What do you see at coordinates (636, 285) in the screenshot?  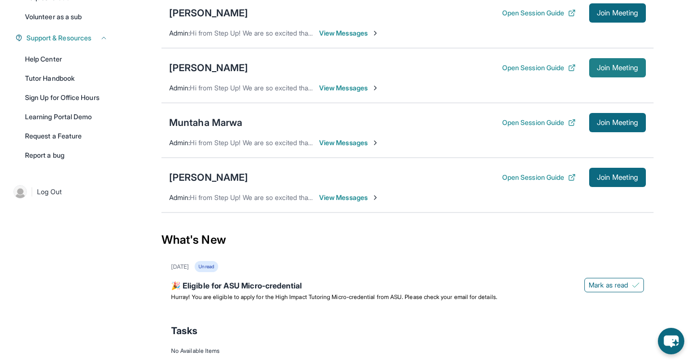 I see `img: Mark as read` at bounding box center [636, 285].